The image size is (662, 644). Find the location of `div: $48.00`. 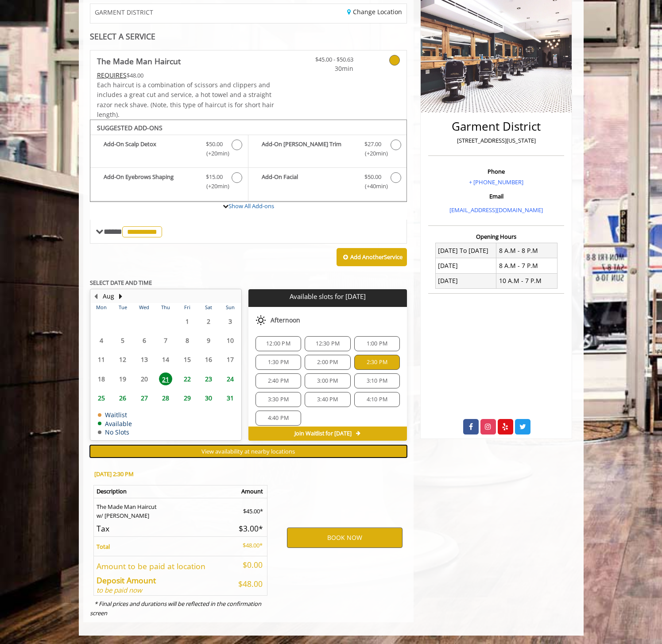

div: $48.00 is located at coordinates (186, 75).